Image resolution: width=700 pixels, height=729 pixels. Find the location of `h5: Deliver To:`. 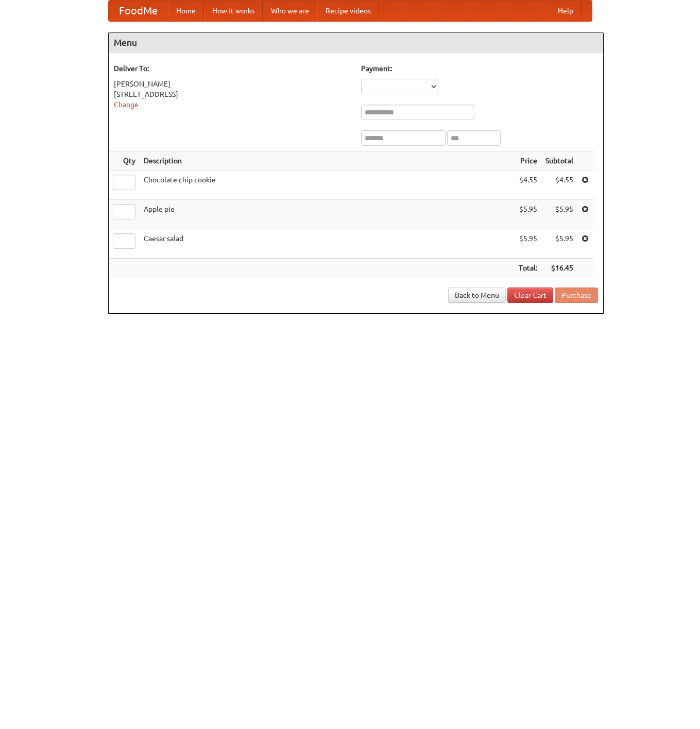

h5: Deliver To: is located at coordinates (232, 68).